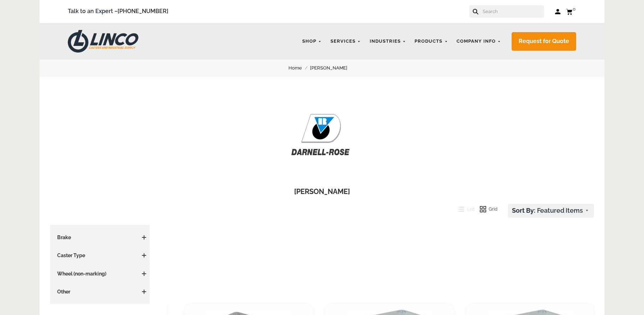  I want to click on img: LINCO CASTERS & INDUSTRIAL SUPPLY, so click(103, 41).